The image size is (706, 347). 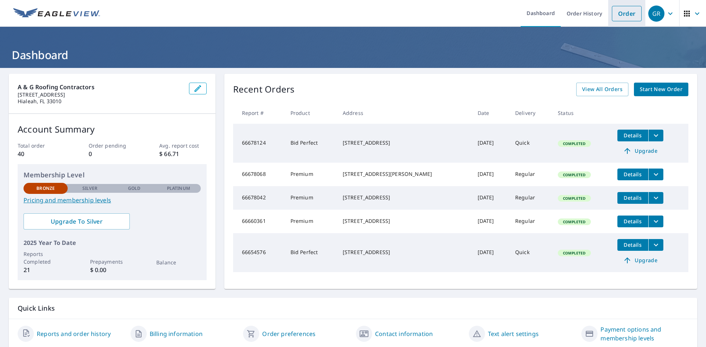 What do you see at coordinates (633, 136) in the screenshot?
I see `button: detailsBtn-66678124` at bounding box center [633, 136].